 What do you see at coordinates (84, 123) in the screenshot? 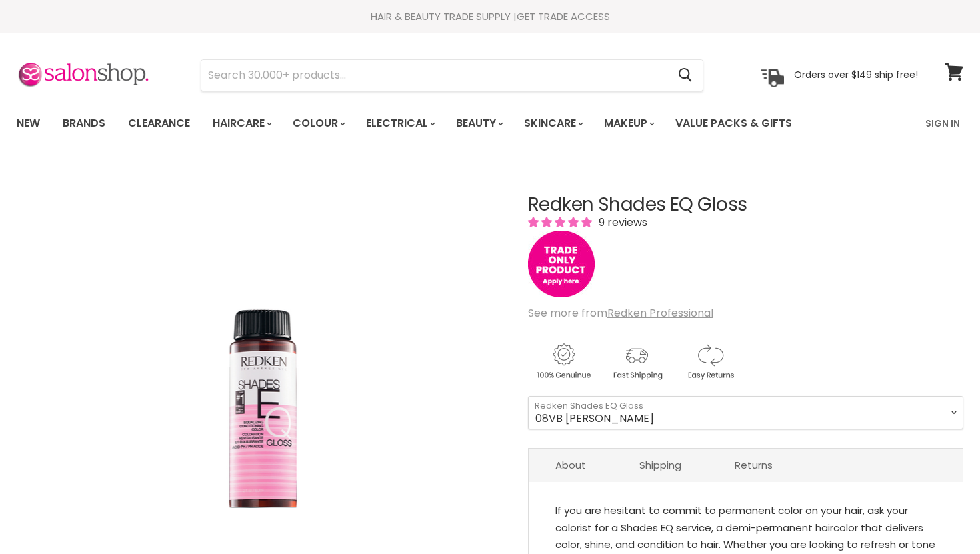
I see `a: Brands` at bounding box center [84, 123].